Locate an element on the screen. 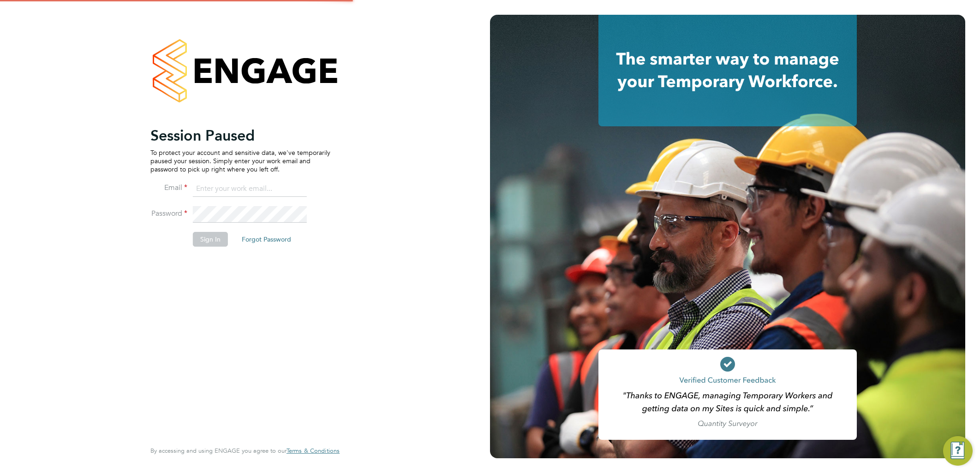 The image size is (980, 473). label: Email is located at coordinates (169, 187).